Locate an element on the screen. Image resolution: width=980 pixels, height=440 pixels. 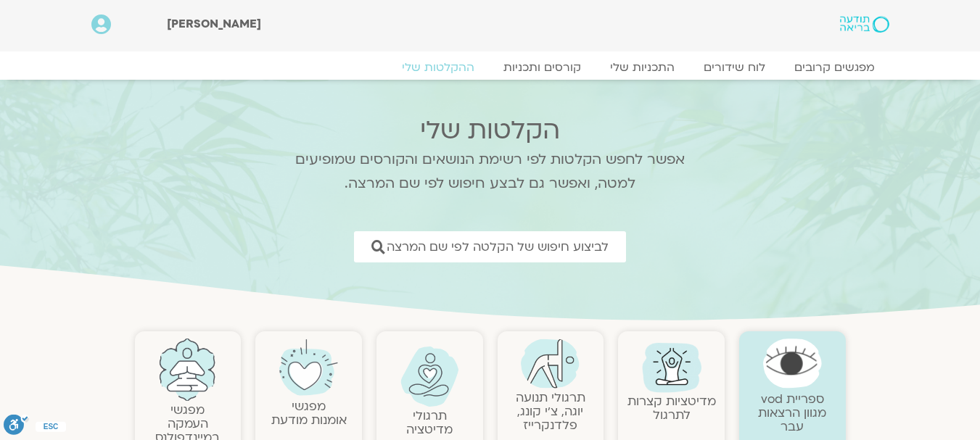
nav: Menu is located at coordinates (490, 67).